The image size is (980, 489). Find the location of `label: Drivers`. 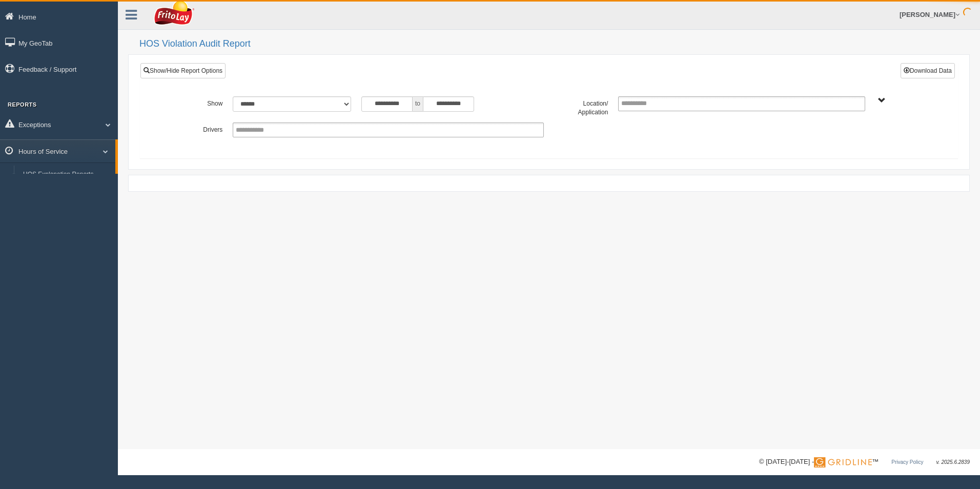

label: Drivers is located at coordinates (195, 128).